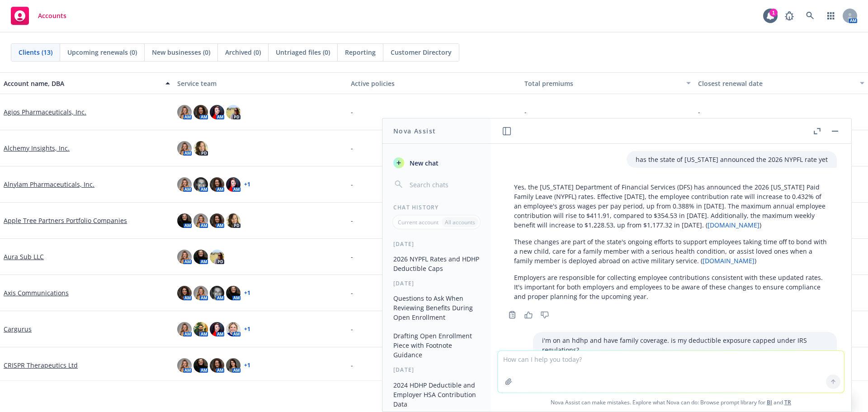 Image resolution: width=868 pixels, height=412 pixels. I want to click on div: Active policies, so click(434, 84).